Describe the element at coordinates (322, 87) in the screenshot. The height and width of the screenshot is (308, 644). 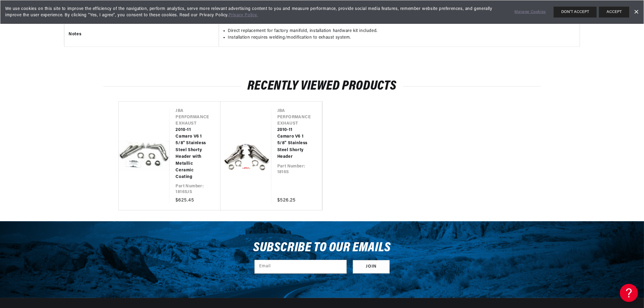
I see `h2: RECENTLY VIEWED PRODUCTS` at that location.